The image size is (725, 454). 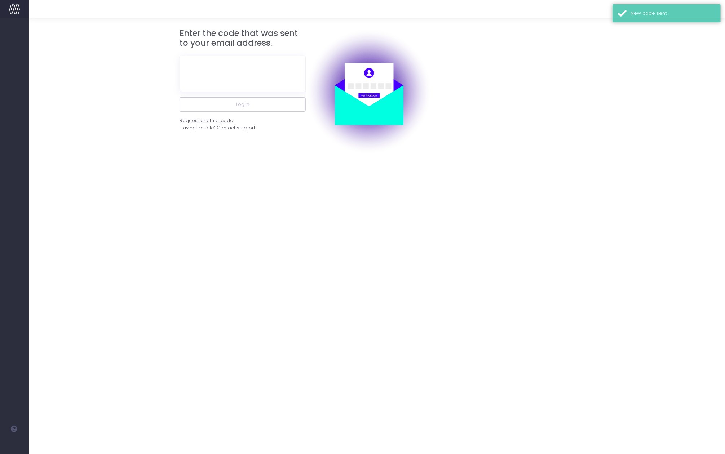 What do you see at coordinates (206, 121) in the screenshot?
I see `div: Request another code` at bounding box center [206, 121].